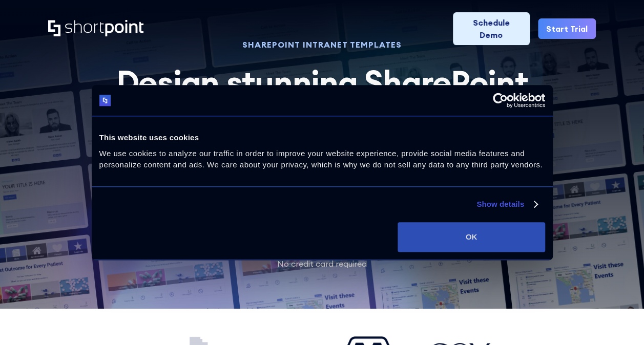  What do you see at coordinates (491, 29) in the screenshot?
I see `a: Schedule Demo` at bounding box center [491, 29].